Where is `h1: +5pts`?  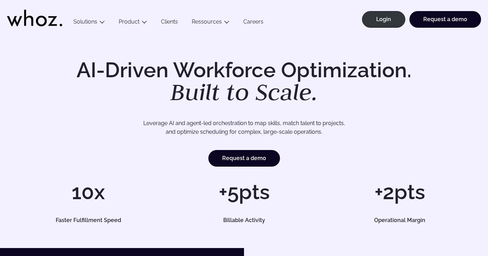
h1: +5pts is located at coordinates (244, 192).